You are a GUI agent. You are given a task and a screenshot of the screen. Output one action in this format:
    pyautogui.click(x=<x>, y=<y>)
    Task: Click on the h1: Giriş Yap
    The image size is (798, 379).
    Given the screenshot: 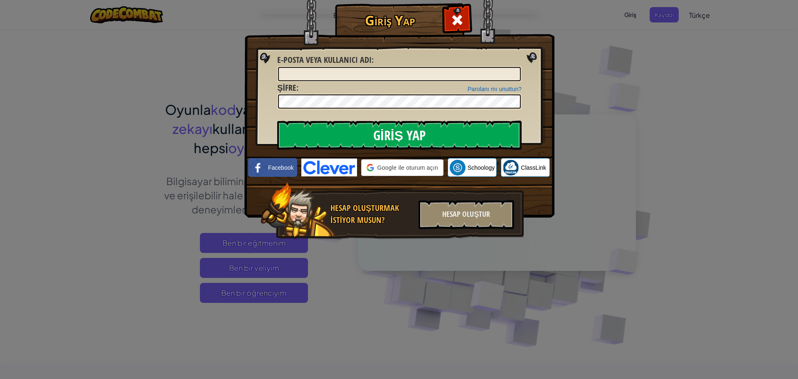 What is the action you would take?
    pyautogui.click(x=390, y=20)
    